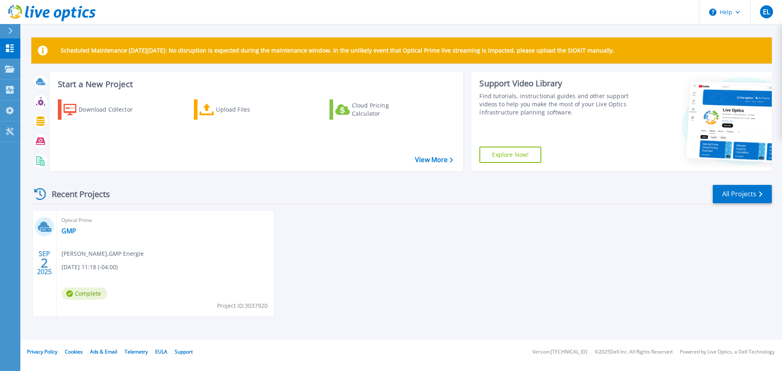  I want to click on div: Cloud Pricing Calculator, so click(384, 109).